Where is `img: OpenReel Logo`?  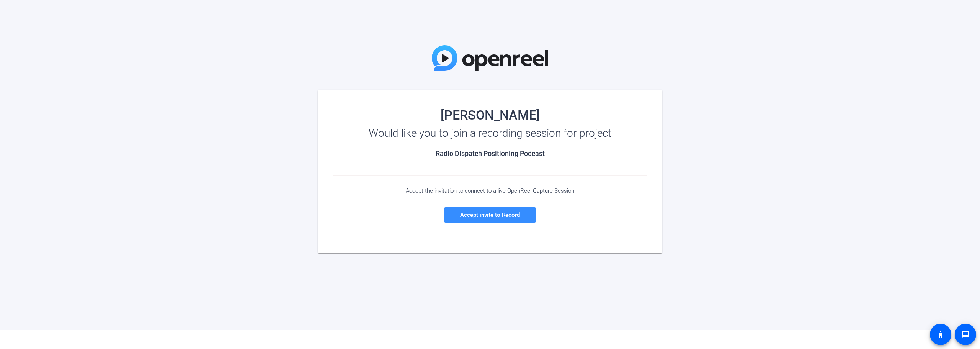 img: OpenReel Logo is located at coordinates (490, 57).